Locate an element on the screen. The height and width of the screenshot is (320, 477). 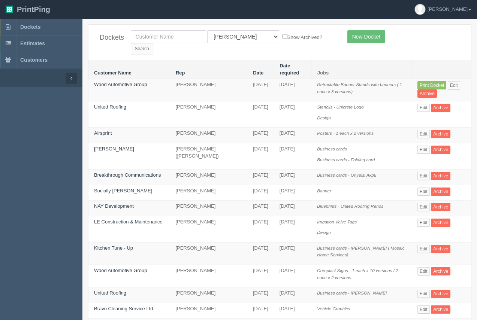
span: Customers is located at coordinates (34, 60).